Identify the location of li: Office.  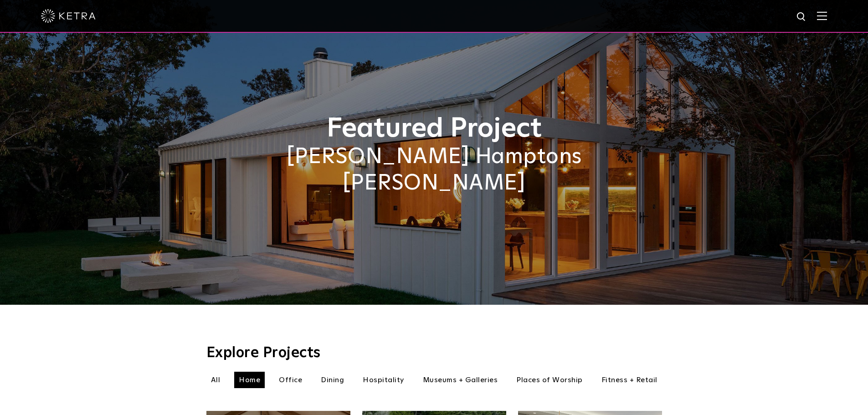
(290, 380).